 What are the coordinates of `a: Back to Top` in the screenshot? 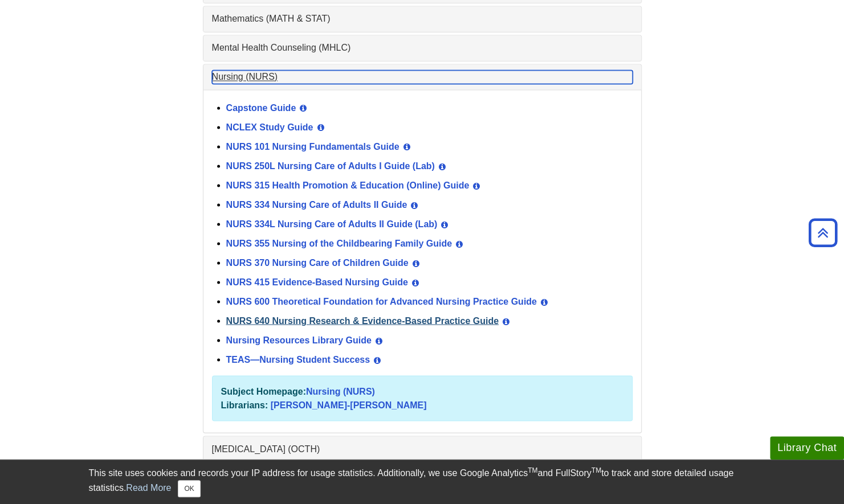 It's located at (823, 233).